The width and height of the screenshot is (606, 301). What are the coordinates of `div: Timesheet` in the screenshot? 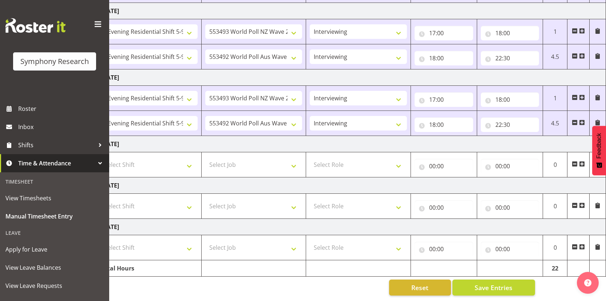 It's located at (55, 182).